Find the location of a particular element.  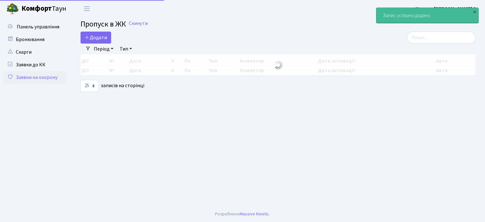

span: Додати is located at coordinates (96, 38).